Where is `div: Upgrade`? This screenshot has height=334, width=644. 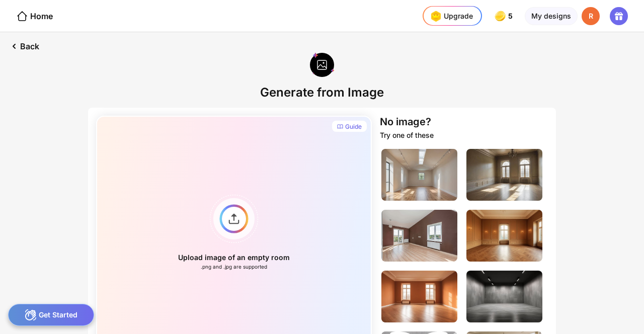 div: Upgrade is located at coordinates (450, 16).